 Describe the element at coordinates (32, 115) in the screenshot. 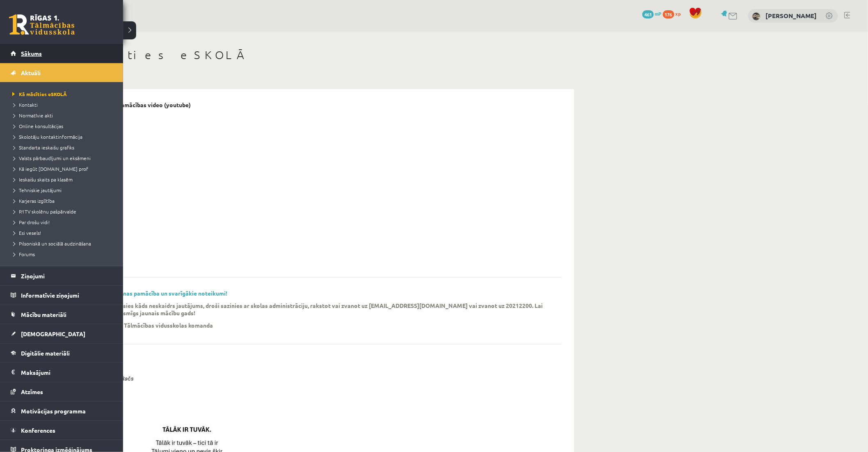

I see `span: Normatīvie akti` at that location.